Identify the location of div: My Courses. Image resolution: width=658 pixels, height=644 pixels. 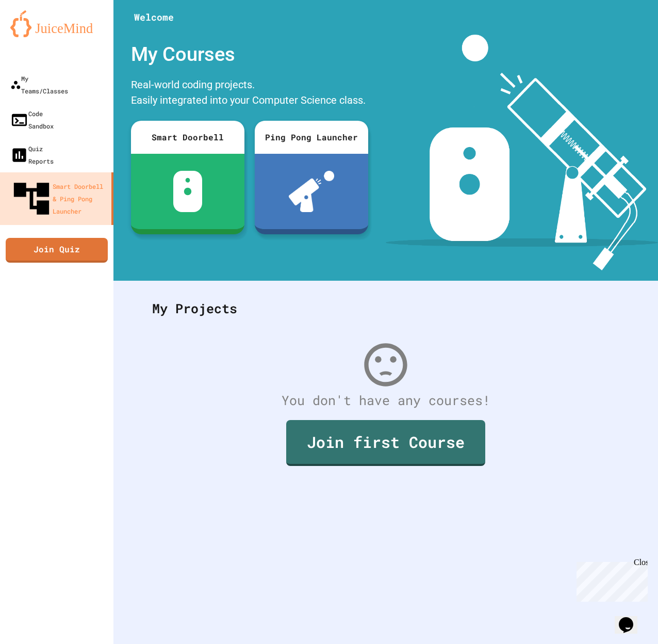
(249, 54).